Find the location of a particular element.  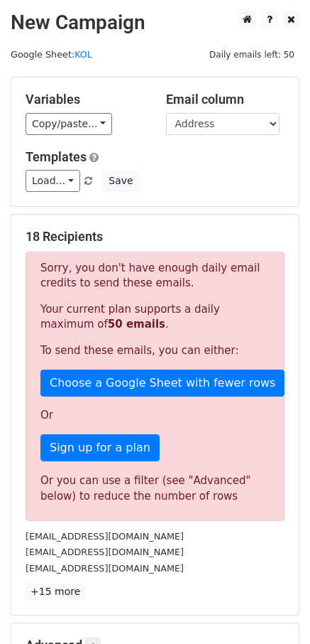

button: Save is located at coordinates (120, 180).